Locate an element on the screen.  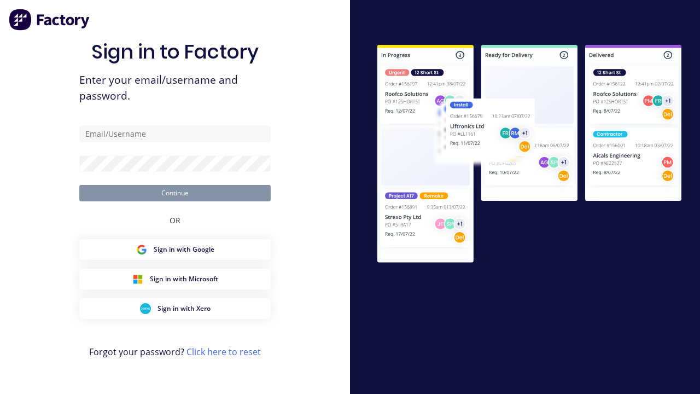
img: Google Sign in is located at coordinates (142, 249).